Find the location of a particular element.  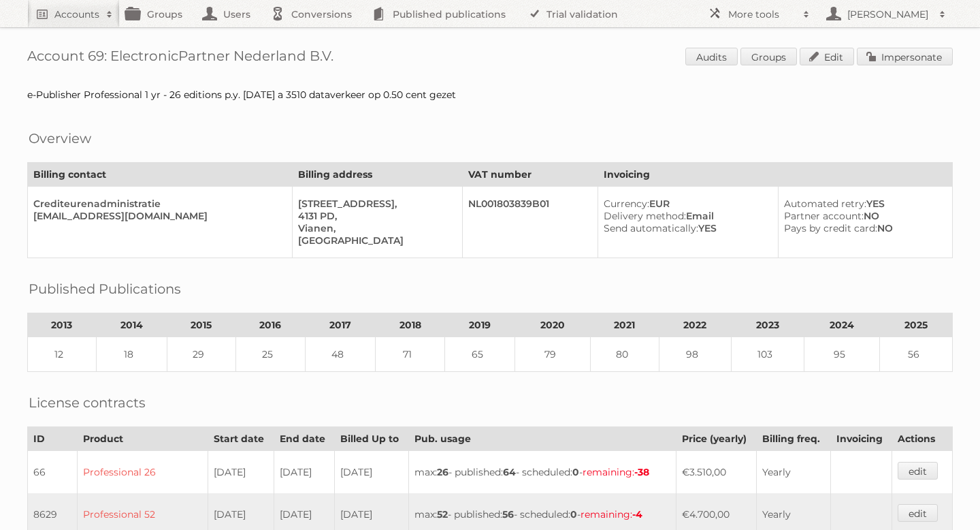

div: Vianen, is located at coordinates (374, 228).